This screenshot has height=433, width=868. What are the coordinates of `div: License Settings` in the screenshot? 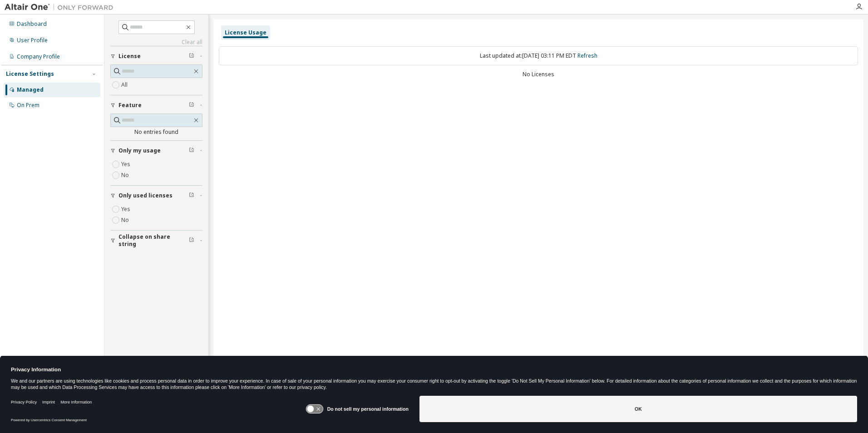 It's located at (30, 74).